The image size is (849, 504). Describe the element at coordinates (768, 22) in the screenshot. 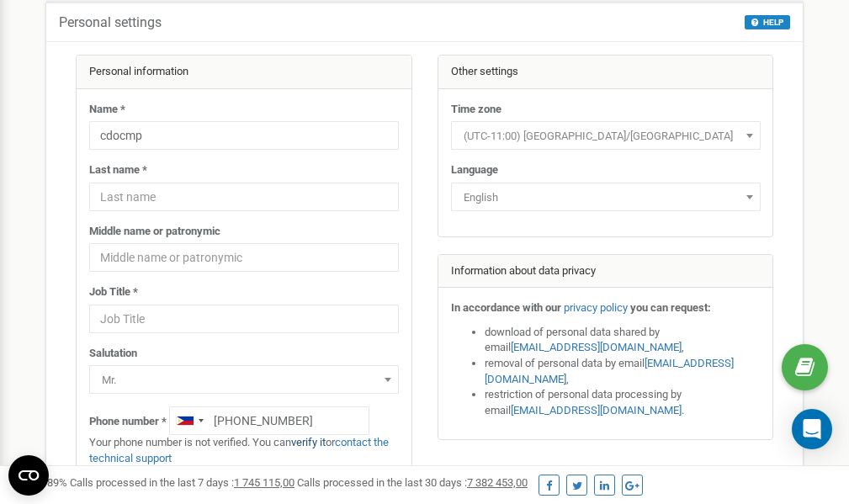

I see `button: HELP` at that location.